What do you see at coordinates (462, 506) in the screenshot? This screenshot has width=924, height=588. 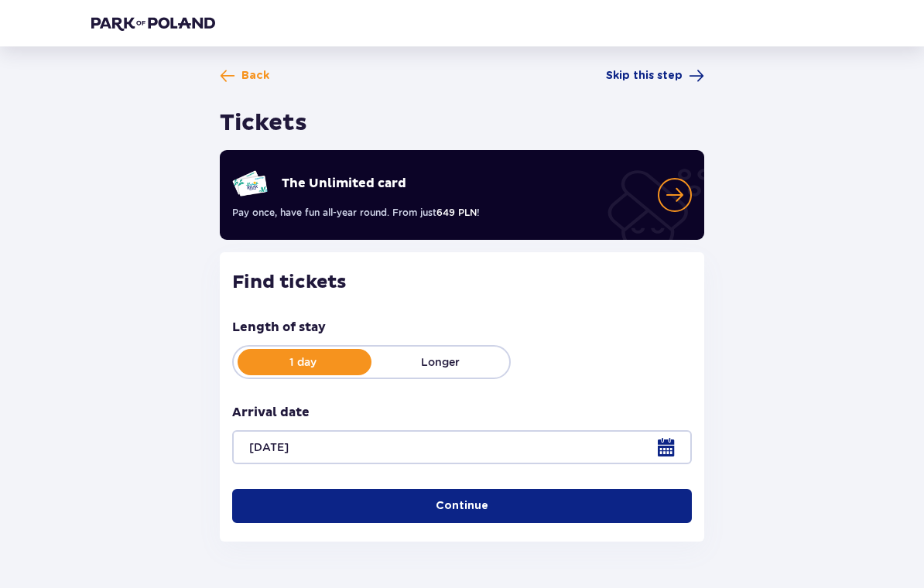 I see `p: Continue` at bounding box center [462, 506].